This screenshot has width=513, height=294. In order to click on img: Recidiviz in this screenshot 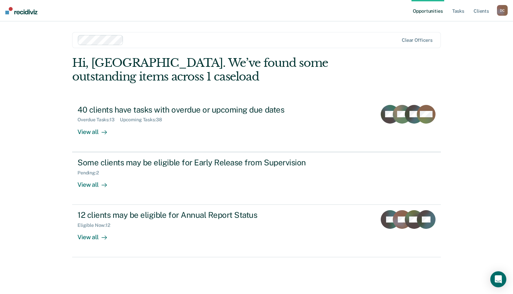, I will do `click(21, 11)`.